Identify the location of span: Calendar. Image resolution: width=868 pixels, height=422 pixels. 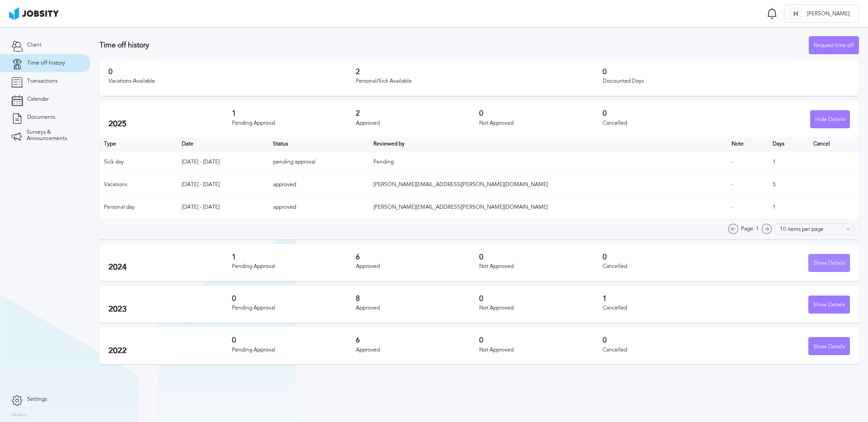
(38, 100).